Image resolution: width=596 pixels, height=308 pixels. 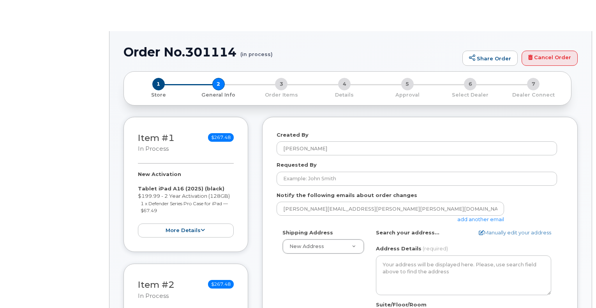 What do you see at coordinates (292, 135) in the screenshot?
I see `label: Created By` at bounding box center [292, 135].